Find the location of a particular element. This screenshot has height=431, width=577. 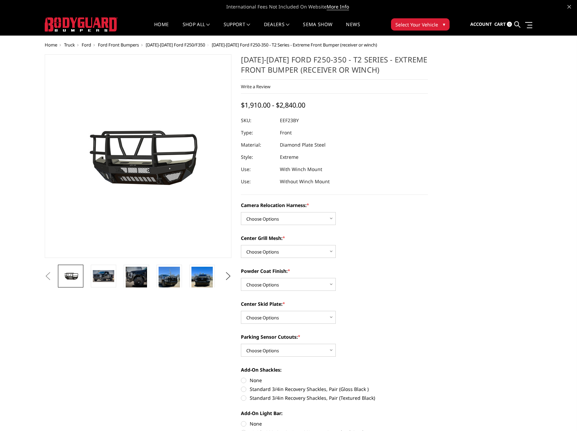

span: Ford is located at coordinates (86, 45).